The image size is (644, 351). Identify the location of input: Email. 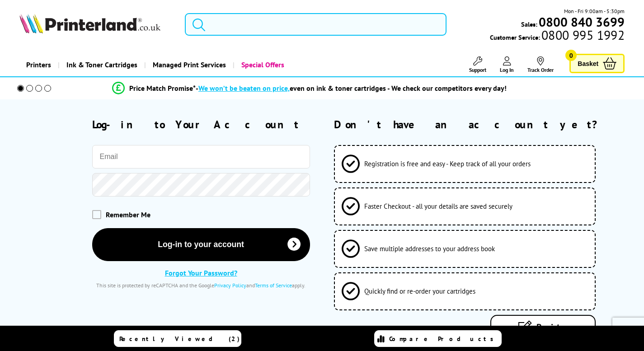
(201, 157).